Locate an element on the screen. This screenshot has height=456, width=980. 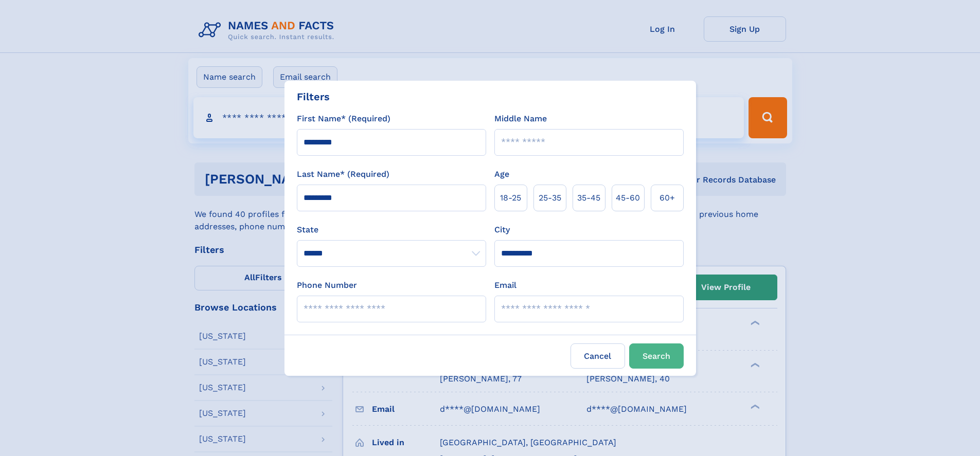
span: 35‑45 is located at coordinates (588, 198).